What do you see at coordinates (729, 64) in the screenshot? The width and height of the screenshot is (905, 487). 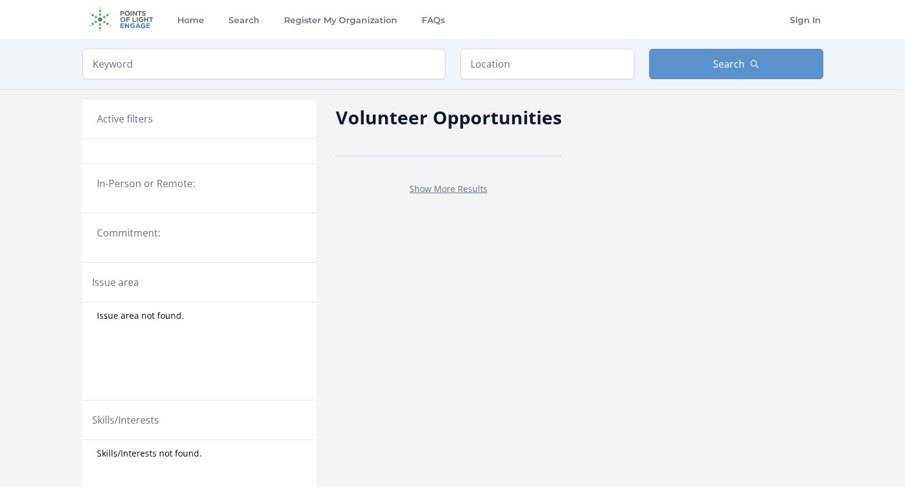 I see `span: Search` at bounding box center [729, 64].